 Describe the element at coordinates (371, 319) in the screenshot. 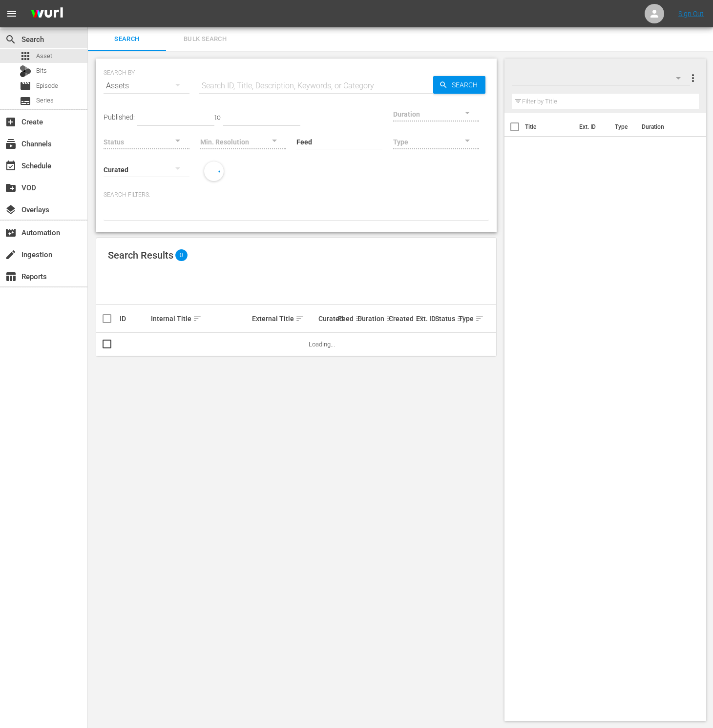

I see `div: Duration` at that location.